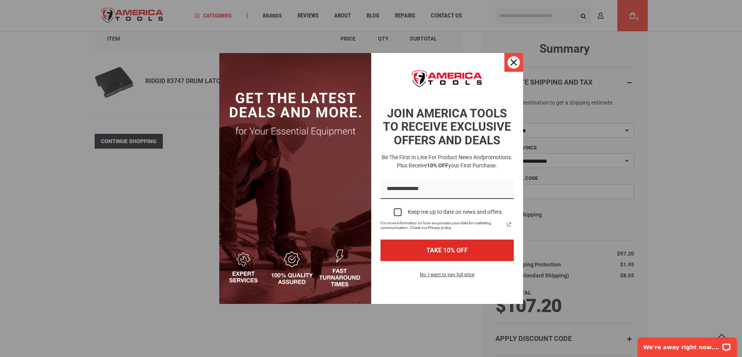 Image resolution: width=742 pixels, height=357 pixels. I want to click on button: Close, so click(514, 62).